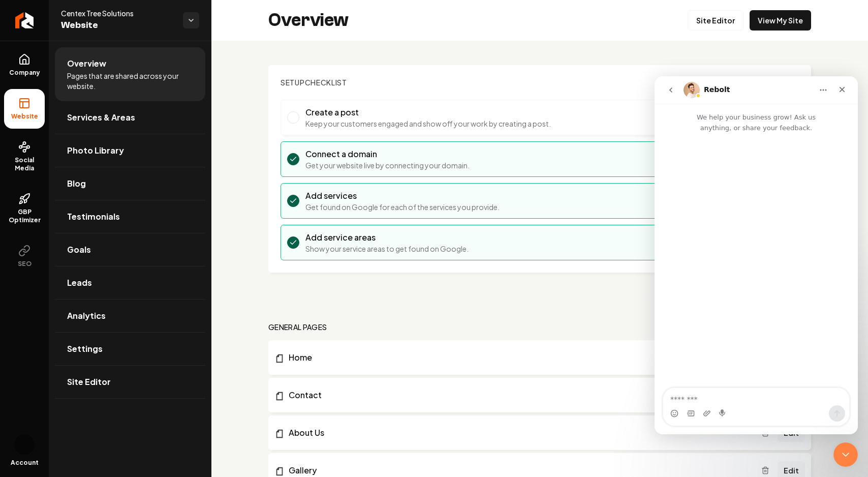  What do you see at coordinates (130, 316) in the screenshot?
I see `a: Analytics` at bounding box center [130, 316].